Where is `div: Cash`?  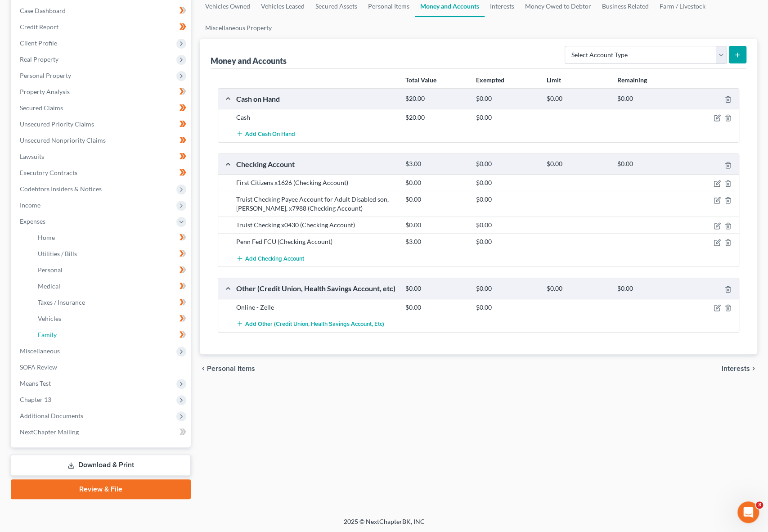 div: Cash is located at coordinates (316, 117).